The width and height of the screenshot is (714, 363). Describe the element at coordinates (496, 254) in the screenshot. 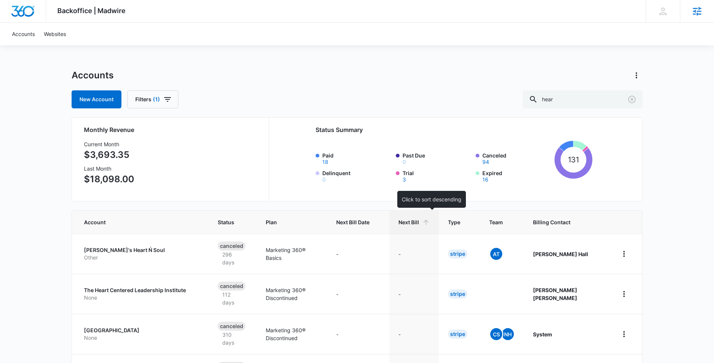

I see `span: At` at that location.